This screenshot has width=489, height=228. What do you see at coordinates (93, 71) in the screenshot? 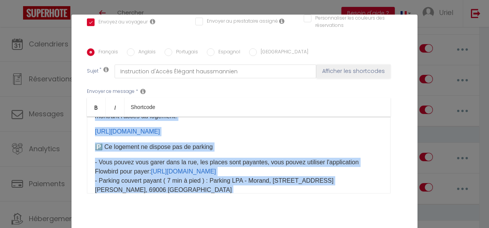
I see `label: Sujet` at bounding box center [93, 71].